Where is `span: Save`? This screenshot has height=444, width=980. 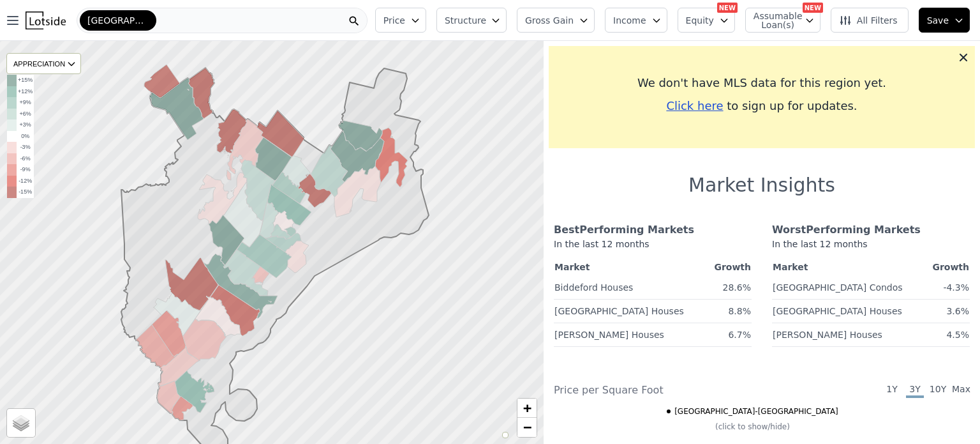
span: Save is located at coordinates (938, 21).